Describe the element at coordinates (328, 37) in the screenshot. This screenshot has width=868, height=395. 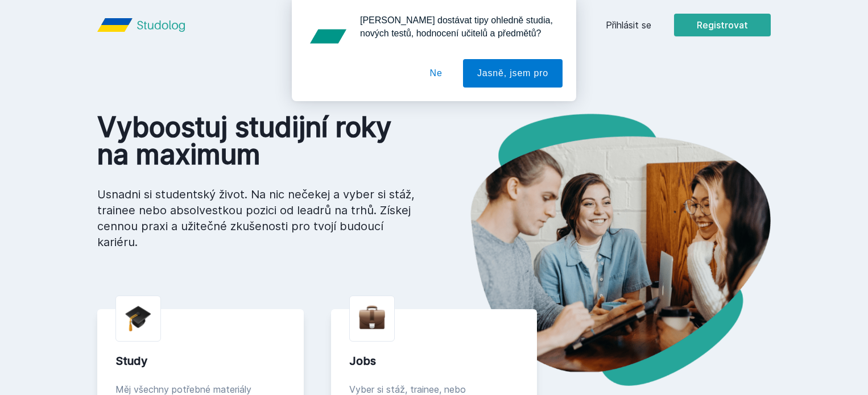
I see `img: notification icon` at that location.